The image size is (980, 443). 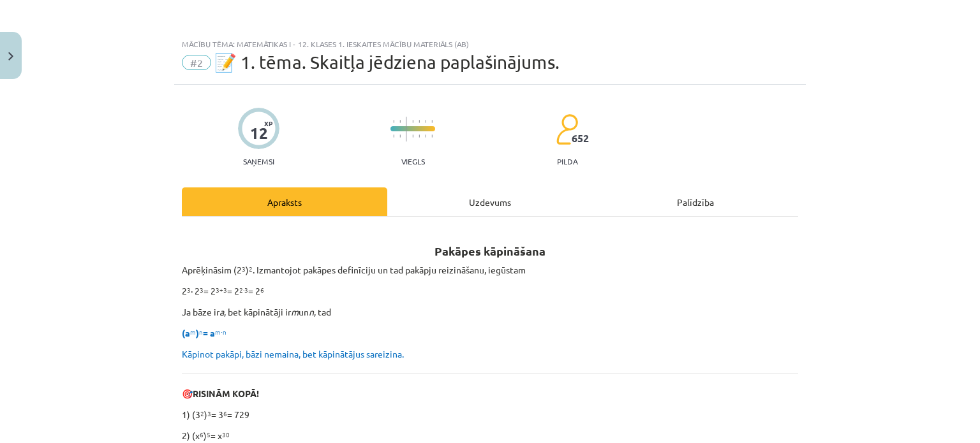 What do you see at coordinates (268, 123) in the screenshot?
I see `span: XP` at bounding box center [268, 123].